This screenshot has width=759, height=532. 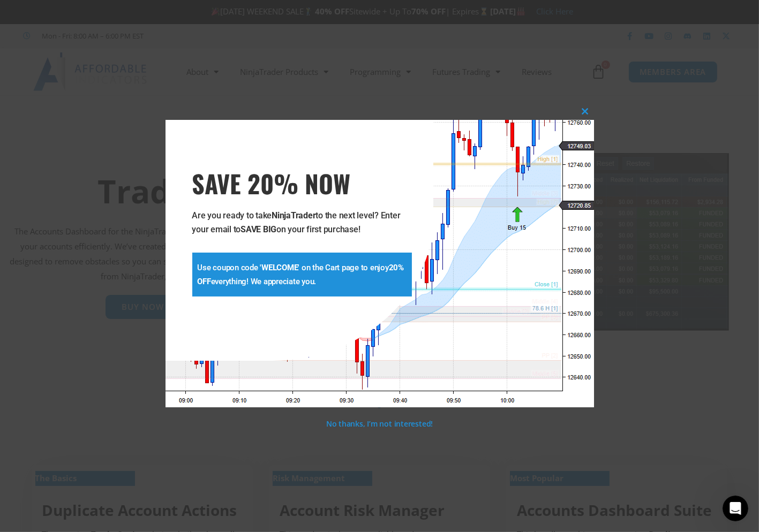 I want to click on p: Are you ready to take to the next level? Enter your email to on your first purchase!, so click(x=302, y=223).